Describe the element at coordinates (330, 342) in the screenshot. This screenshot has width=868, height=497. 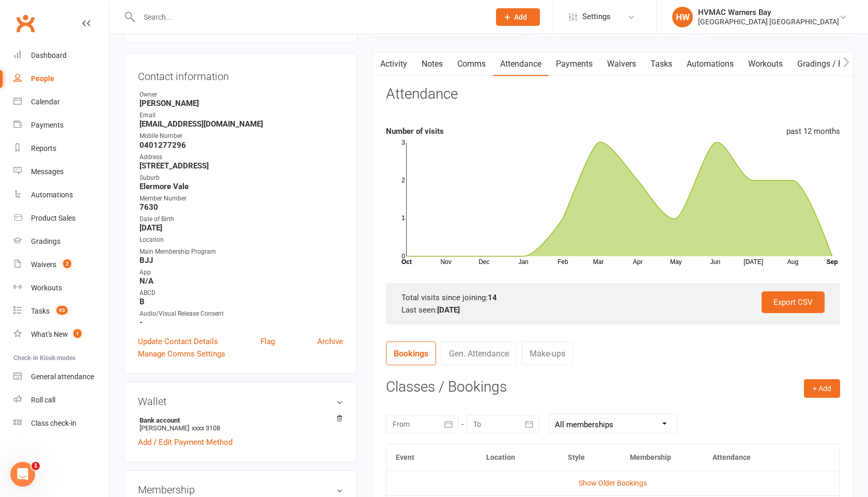
I see `a: Archive` at that location.